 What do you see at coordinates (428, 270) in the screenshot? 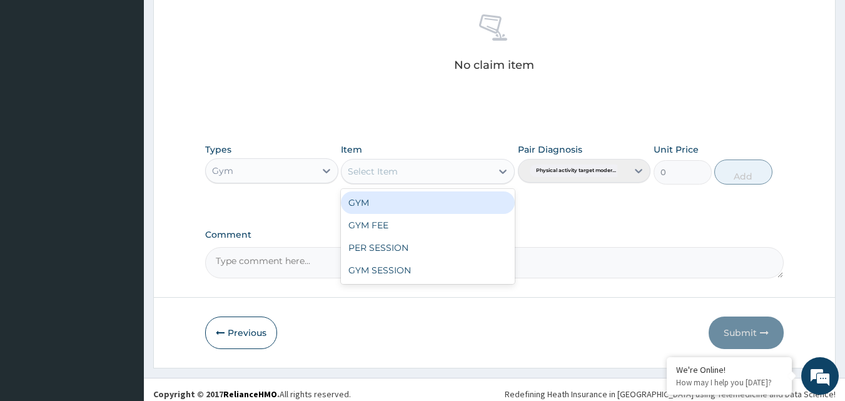
I see `div: GYM SESSION` at bounding box center [428, 270].